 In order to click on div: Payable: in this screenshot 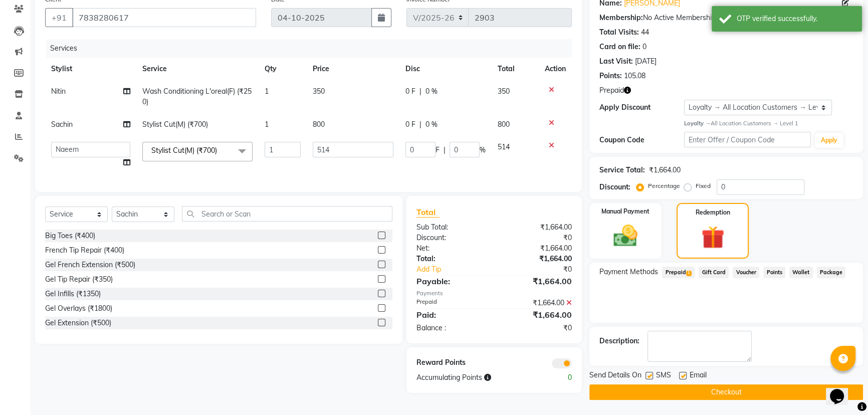, I will do `click(452, 281)`.